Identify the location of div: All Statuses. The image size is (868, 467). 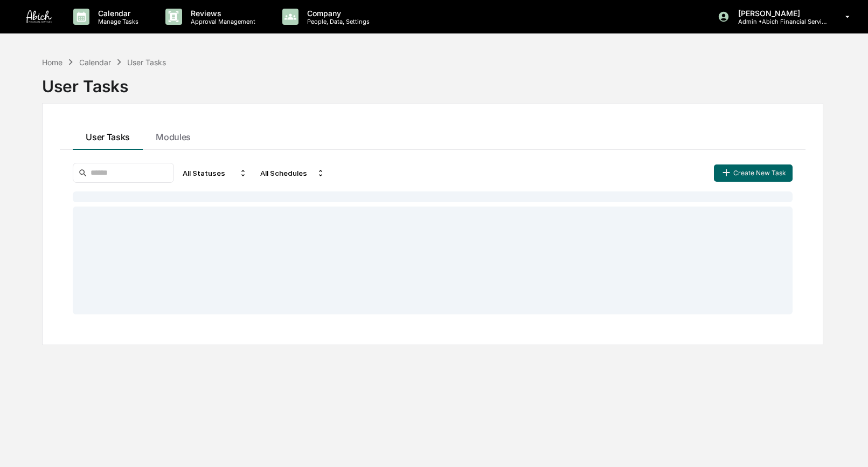
(215, 173).